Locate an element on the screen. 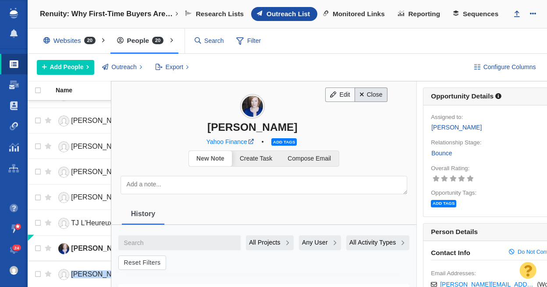  label: Assigned to: is located at coordinates (446, 117).